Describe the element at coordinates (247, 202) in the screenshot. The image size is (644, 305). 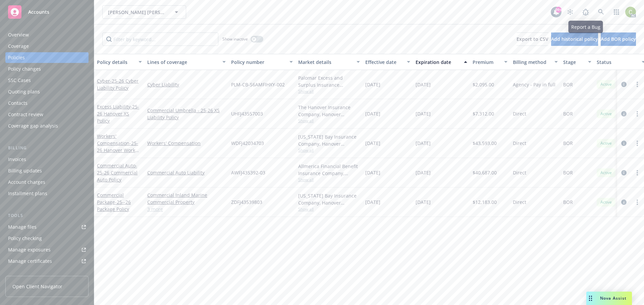
I see `span: ZDFJ43539803` at that location.